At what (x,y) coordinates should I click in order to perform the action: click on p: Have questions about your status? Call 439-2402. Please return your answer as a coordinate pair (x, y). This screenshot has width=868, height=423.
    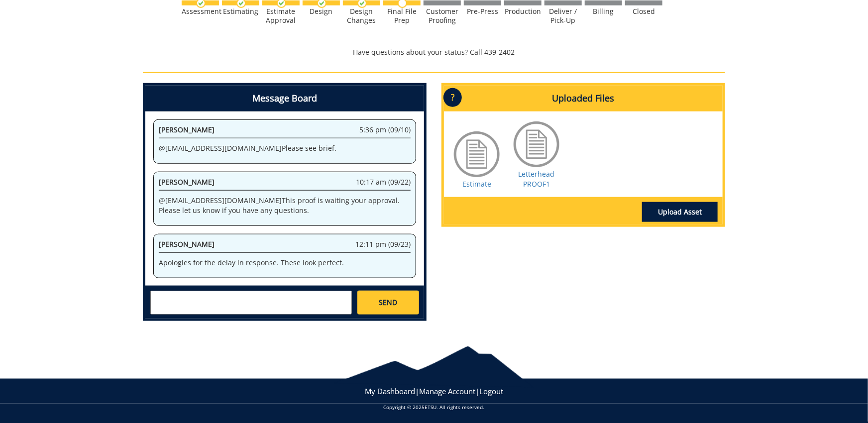
    Looking at the image, I should click on (434, 52).